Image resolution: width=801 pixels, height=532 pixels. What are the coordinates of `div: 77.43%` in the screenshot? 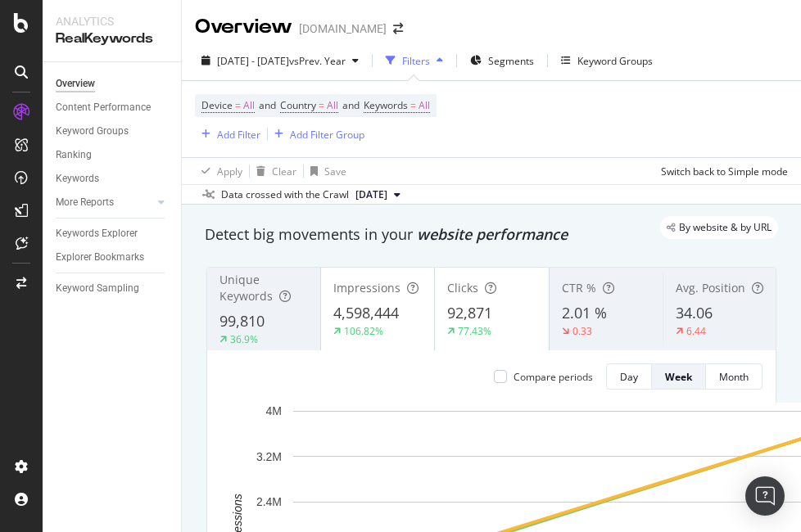 It's located at (474, 330).